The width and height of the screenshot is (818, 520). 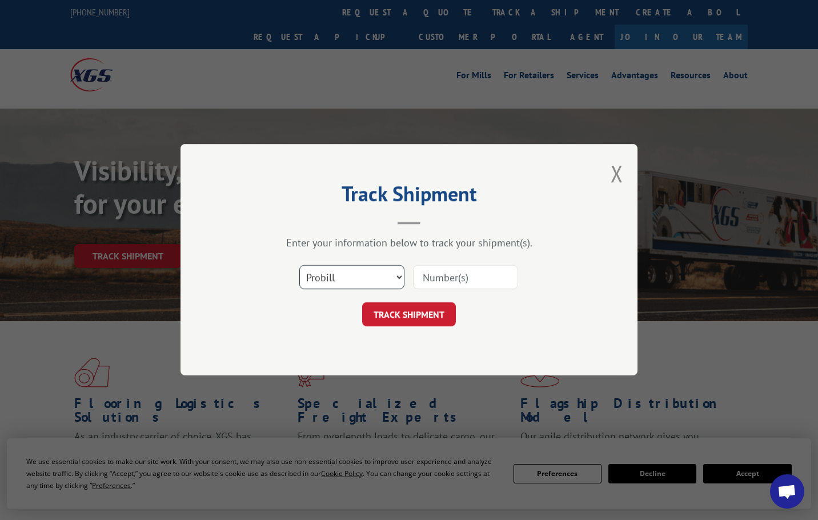 What do you see at coordinates (466, 278) in the screenshot?
I see `input: Number(s)` at bounding box center [466, 278].